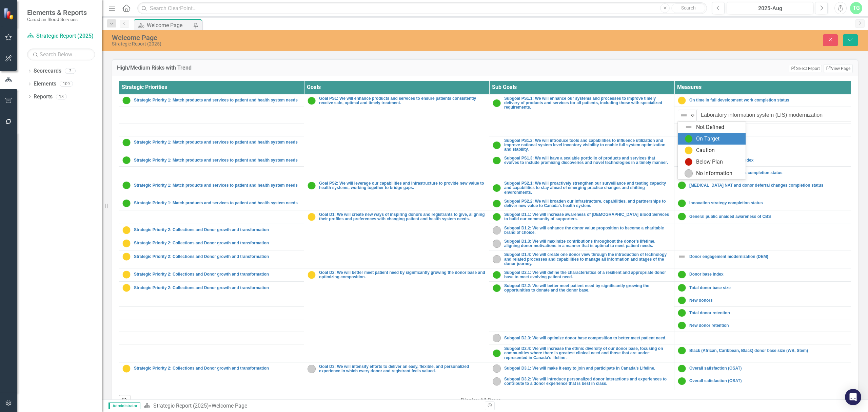 The width and height of the screenshot is (868, 412). I want to click on a: Implementation of PR Plasma completion status, so click(773, 173).